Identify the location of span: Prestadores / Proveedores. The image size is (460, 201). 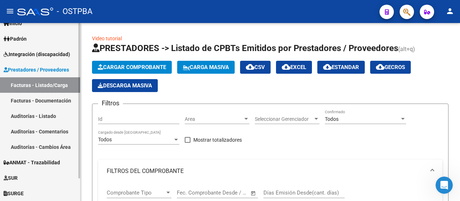
(36, 70).